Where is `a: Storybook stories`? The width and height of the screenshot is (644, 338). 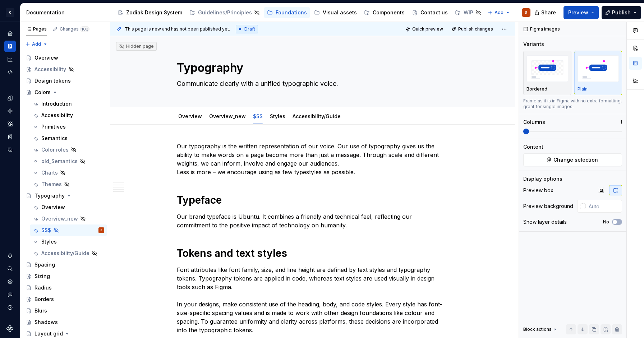
a: Storybook stories is located at coordinates (10, 137).